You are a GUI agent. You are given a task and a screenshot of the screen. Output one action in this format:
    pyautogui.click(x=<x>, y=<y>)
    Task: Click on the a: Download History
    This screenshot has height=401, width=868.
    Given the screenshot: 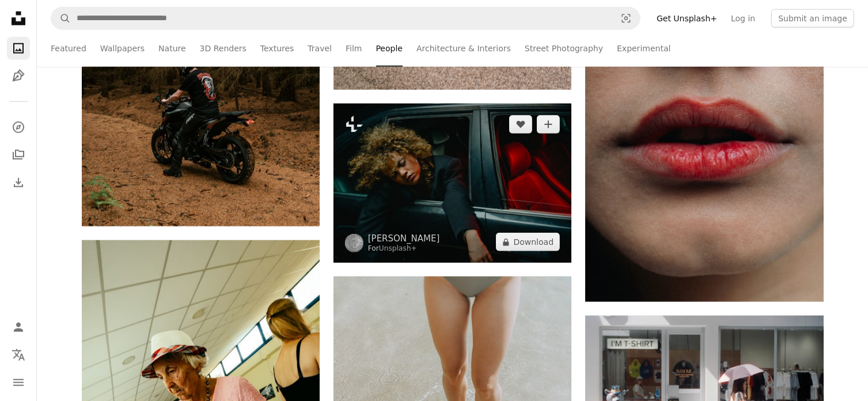 What is the action you would take?
    pyautogui.click(x=18, y=183)
    